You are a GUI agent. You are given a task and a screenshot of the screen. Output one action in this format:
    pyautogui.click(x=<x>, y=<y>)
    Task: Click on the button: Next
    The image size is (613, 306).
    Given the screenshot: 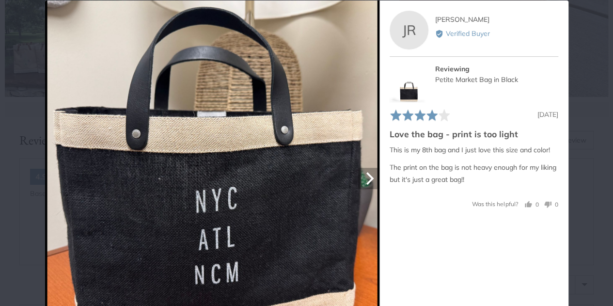 What is the action you would take?
    pyautogui.click(x=369, y=178)
    